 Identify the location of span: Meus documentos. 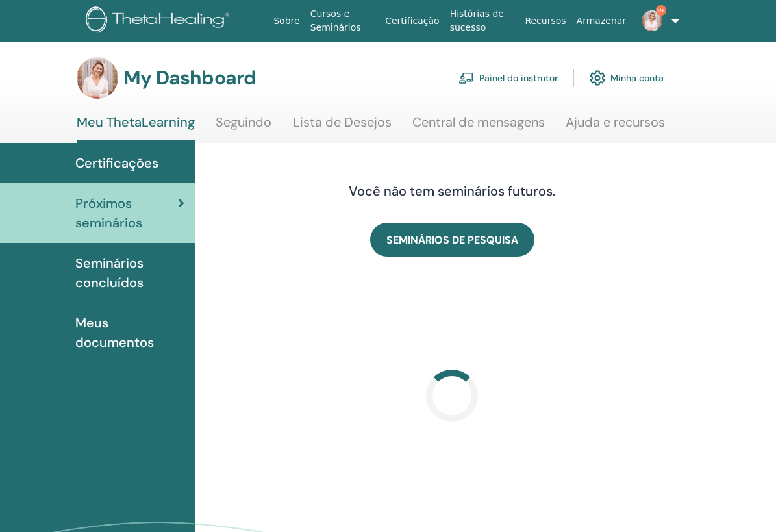
(130, 333).